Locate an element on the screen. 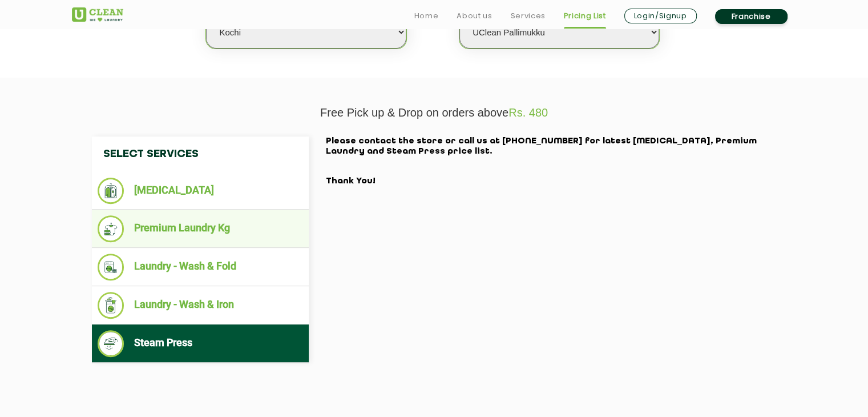  a: About us is located at coordinates (474, 16).